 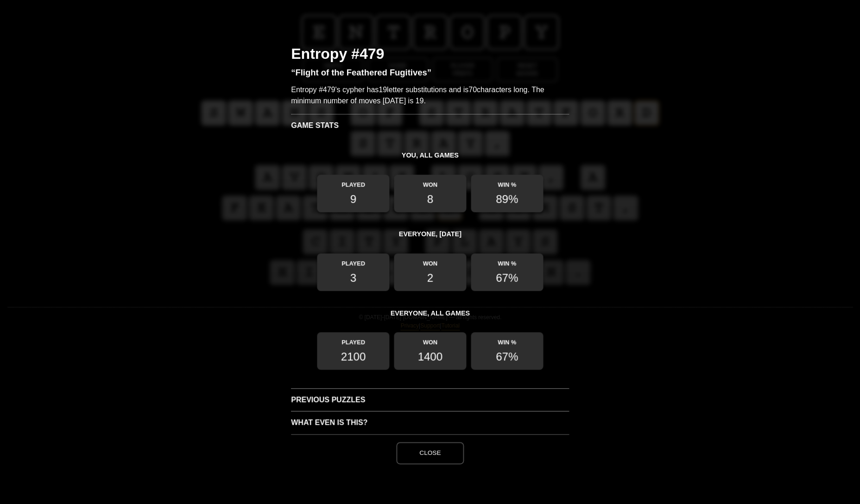 What do you see at coordinates (430, 423) in the screenshot?
I see `h3: What even is this?` at bounding box center [430, 423].